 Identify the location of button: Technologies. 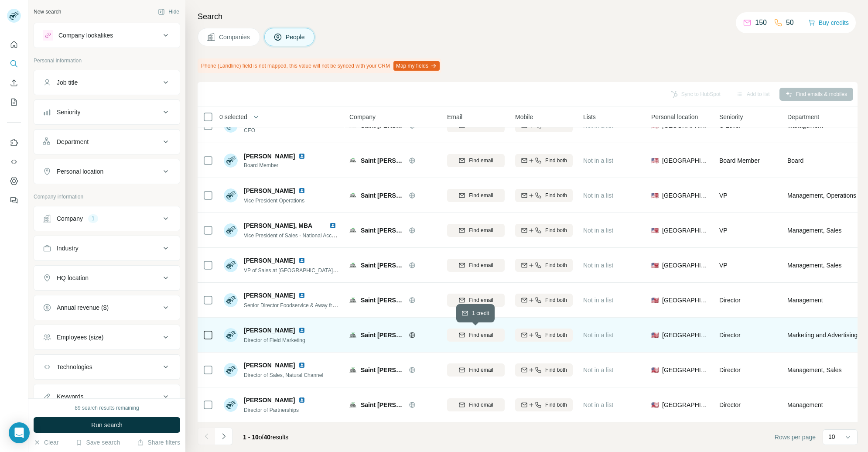
(107, 367).